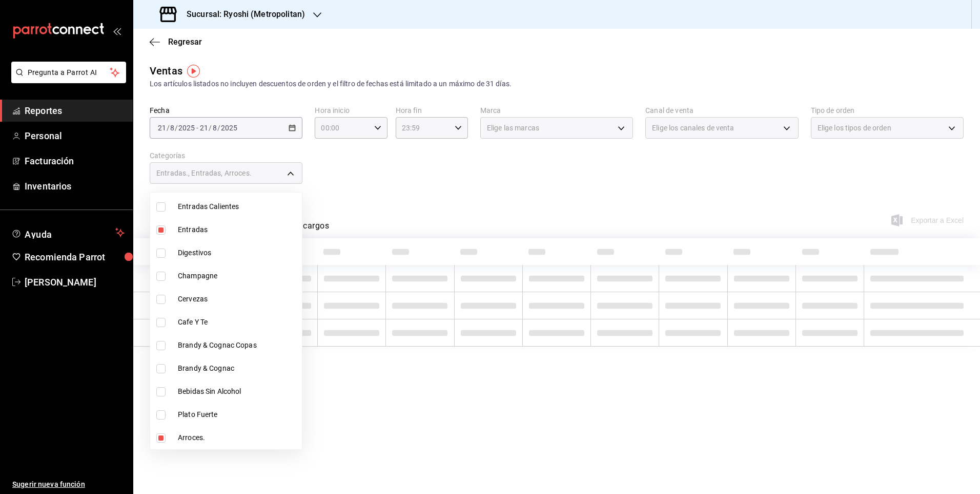  I want to click on span: Bebidas Sin Alcohol, so click(238, 391).